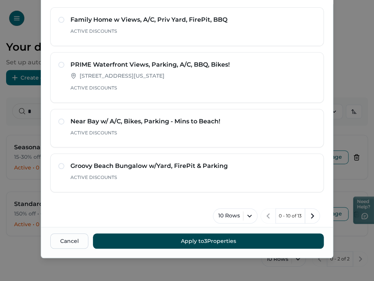 The width and height of the screenshot is (374, 281). What do you see at coordinates (69, 241) in the screenshot?
I see `button: Cancel` at bounding box center [69, 241].